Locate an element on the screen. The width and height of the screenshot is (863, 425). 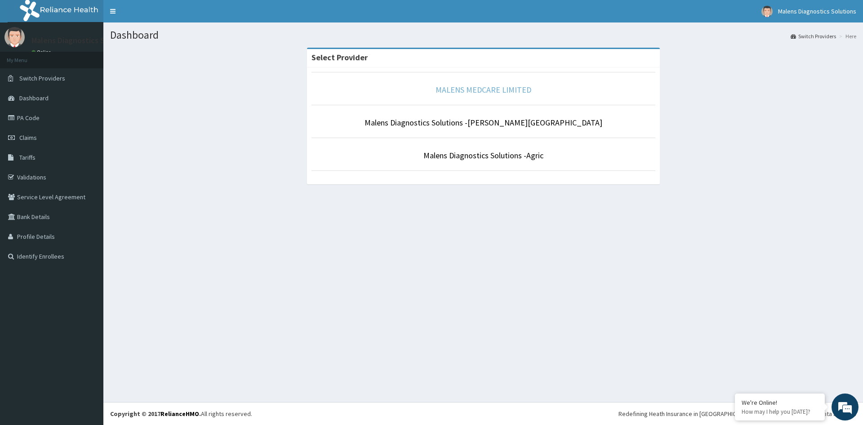
strong: Copyright © 2017 . is located at coordinates (156, 414).